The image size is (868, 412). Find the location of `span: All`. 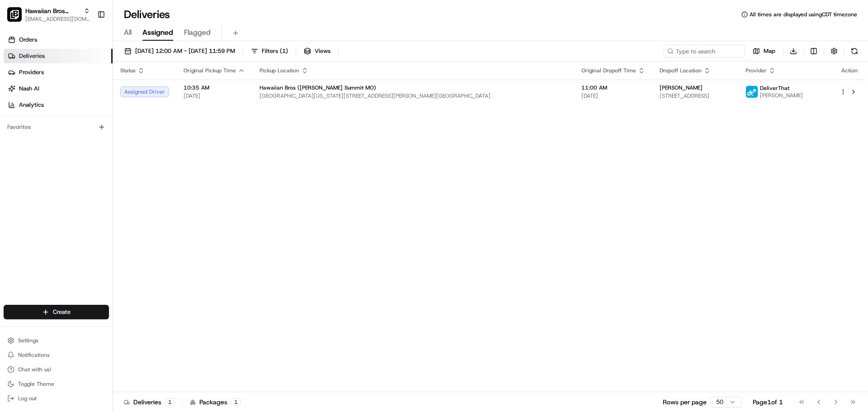

span: All is located at coordinates (128, 33).